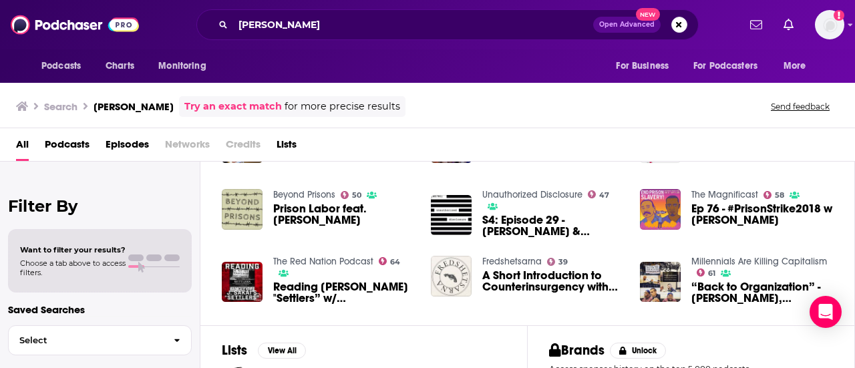  I want to click on span: More, so click(795, 66).